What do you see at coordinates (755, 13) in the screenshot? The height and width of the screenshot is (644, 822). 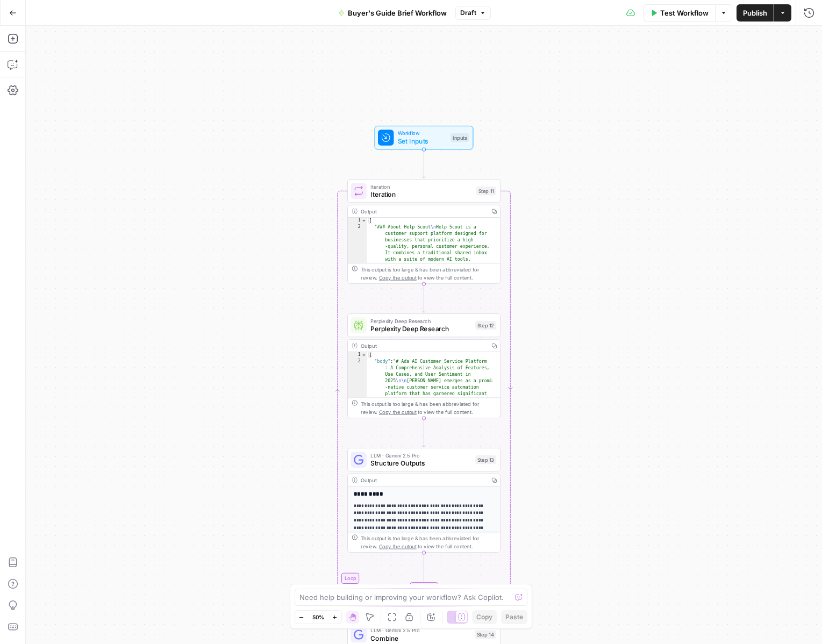 I see `button: Publish` at bounding box center [755, 13].